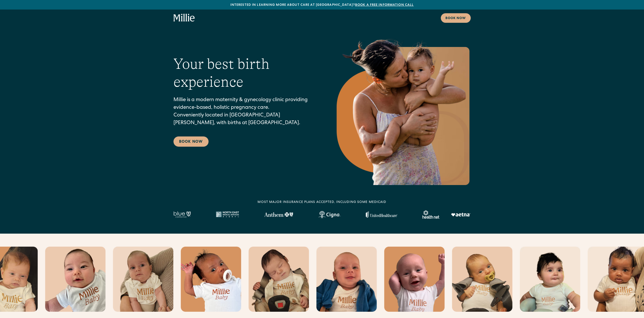 This screenshot has height=318, width=644. What do you see at coordinates (182, 214) in the screenshot?
I see `img: Blue California logo` at bounding box center [182, 214].